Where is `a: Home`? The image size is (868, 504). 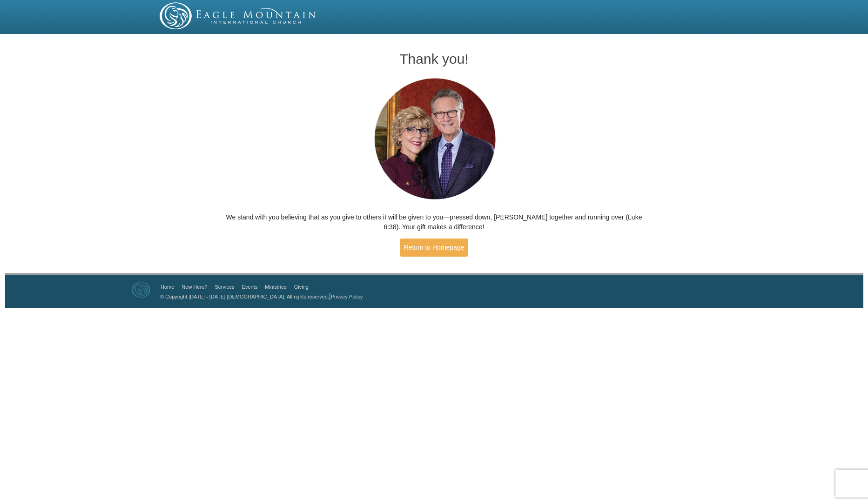 a: Home is located at coordinates (167, 287).